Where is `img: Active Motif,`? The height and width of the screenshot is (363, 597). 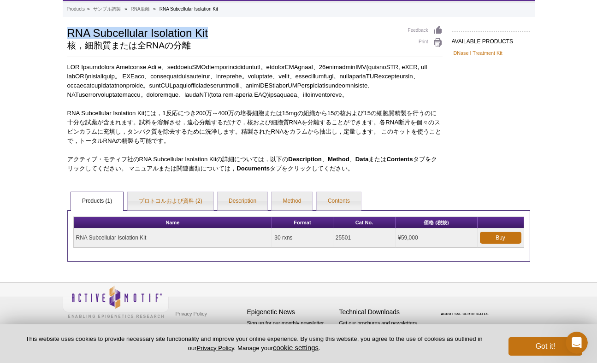 img: Active Motif, is located at coordinates (116, 301).